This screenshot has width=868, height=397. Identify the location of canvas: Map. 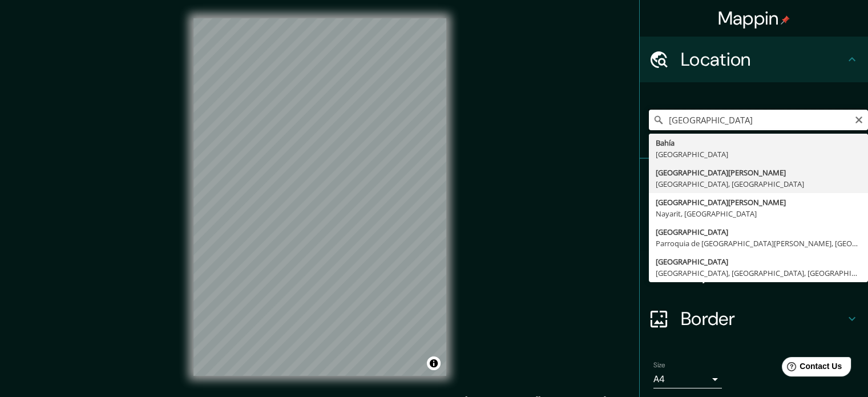
(320, 197).